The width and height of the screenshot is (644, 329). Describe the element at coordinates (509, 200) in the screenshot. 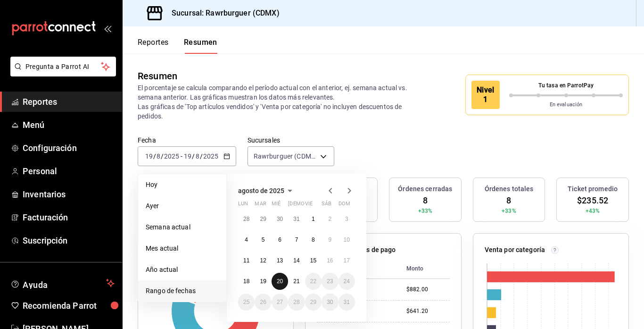

I see `span: 8` at that location.